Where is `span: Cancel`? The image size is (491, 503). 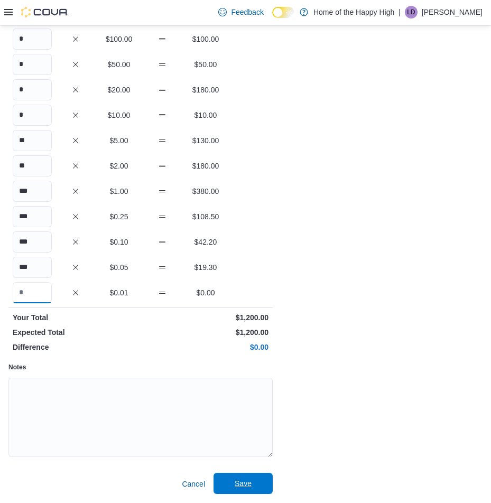 span: Cancel is located at coordinates (193, 484).